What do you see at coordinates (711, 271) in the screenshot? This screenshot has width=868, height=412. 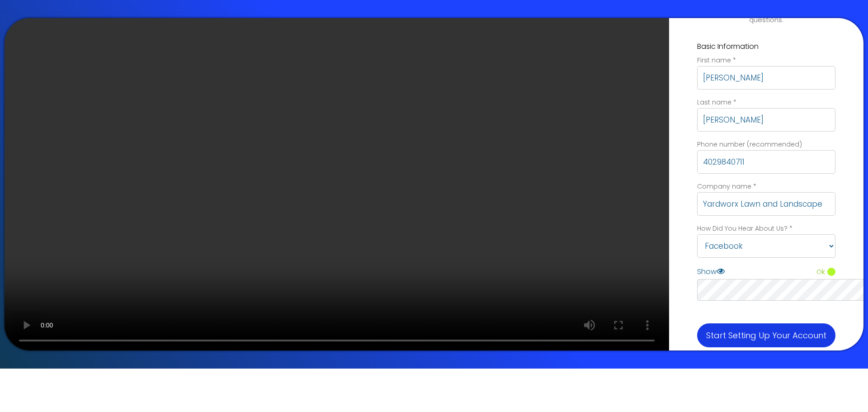 I see `p: Show` at bounding box center [711, 271].